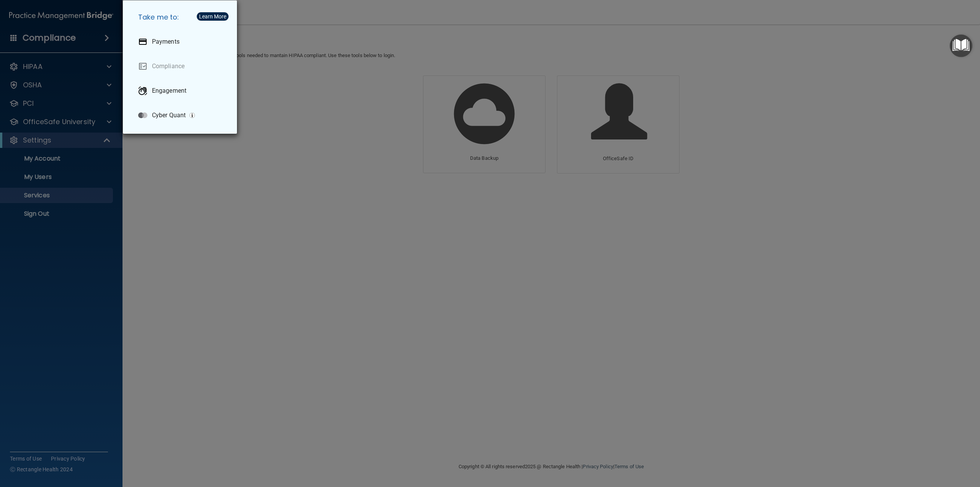 This screenshot has width=980, height=487. I want to click on p: Cyber Quant, so click(169, 115).